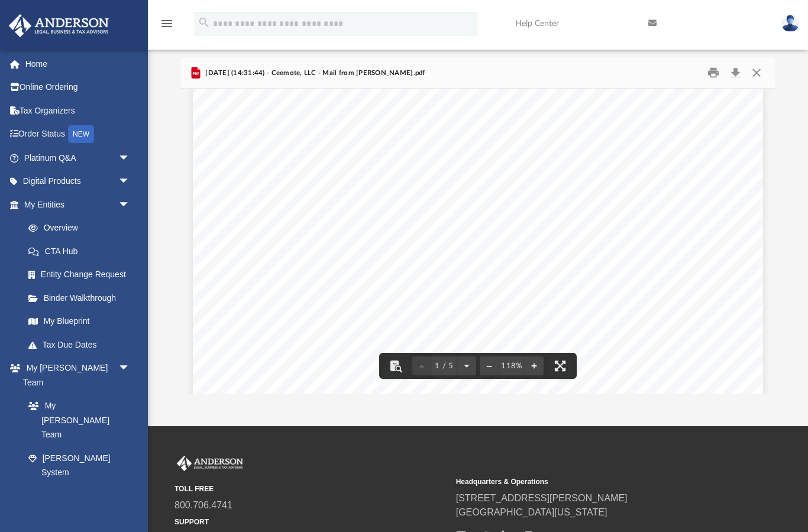  Describe the element at coordinates (167, 23) in the screenshot. I see `i: menu` at that location.